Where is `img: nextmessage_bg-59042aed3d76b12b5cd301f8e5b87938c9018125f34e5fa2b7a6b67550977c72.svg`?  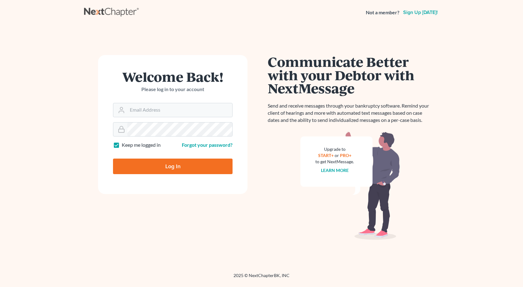
img: nextmessage_bg-59042aed3d76b12b5cd301f8e5b87938c9018125f34e5fa2b7a6b67550977c72.svg is located at coordinates (350, 186).